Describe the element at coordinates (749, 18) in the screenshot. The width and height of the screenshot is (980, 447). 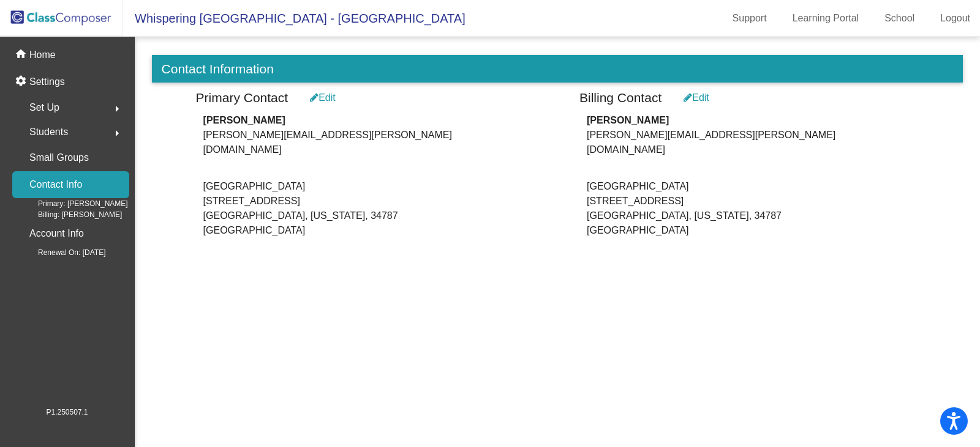
I see `a: Support` at that location.